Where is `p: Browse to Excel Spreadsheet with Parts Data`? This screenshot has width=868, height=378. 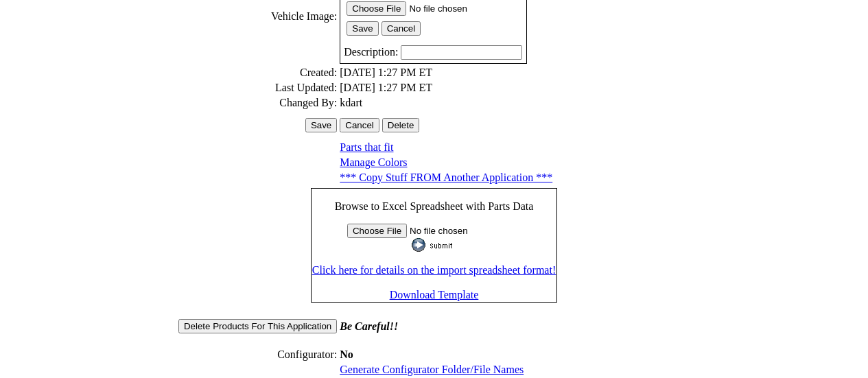
p: Browse to Excel Spreadsheet with Parts Data is located at coordinates (434, 207).